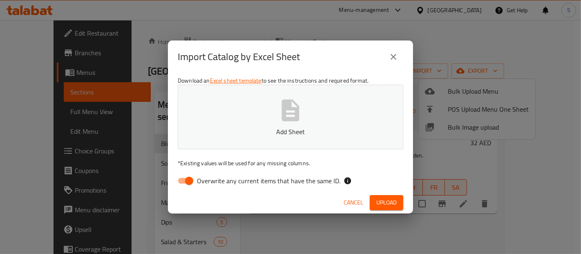 The height and width of the screenshot is (254, 581). What do you see at coordinates (236, 81) in the screenshot?
I see `a: Excel sheet template` at bounding box center [236, 81].